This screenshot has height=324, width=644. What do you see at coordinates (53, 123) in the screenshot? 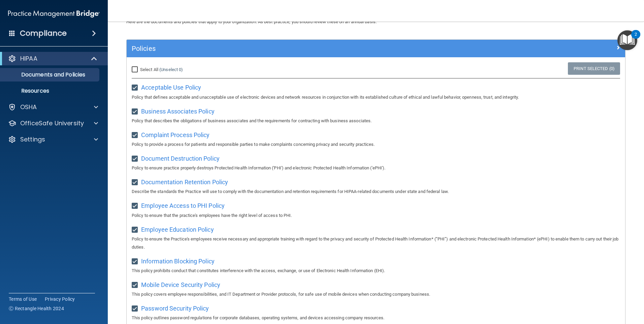
I see `a: OfficeSafe University` at bounding box center [53, 123].